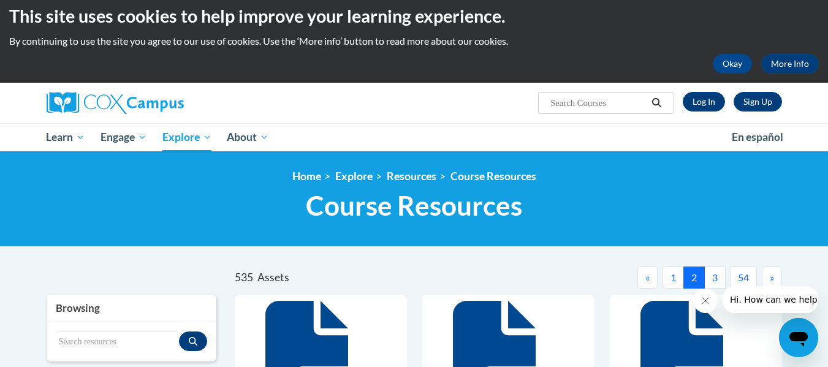  Describe the element at coordinates (132, 308) in the screenshot. I see `h3: Browsing` at that location.